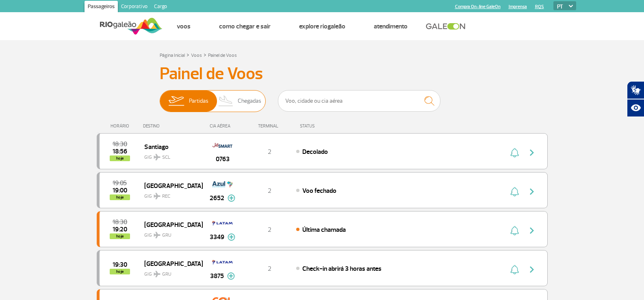 The height and width of the screenshot is (300, 644). What do you see at coordinates (223, 159) in the screenshot?
I see `span: 0763` at bounding box center [223, 159].